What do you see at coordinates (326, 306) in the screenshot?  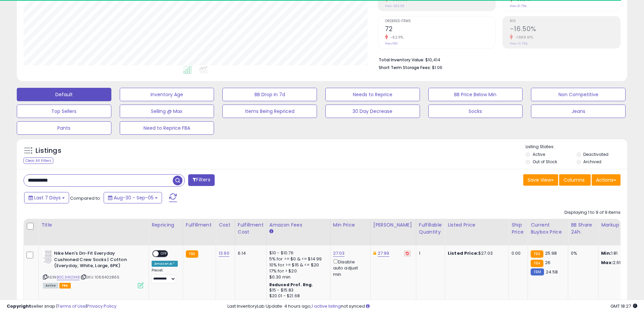 I see `a: 1 active listing` at bounding box center [326, 306].